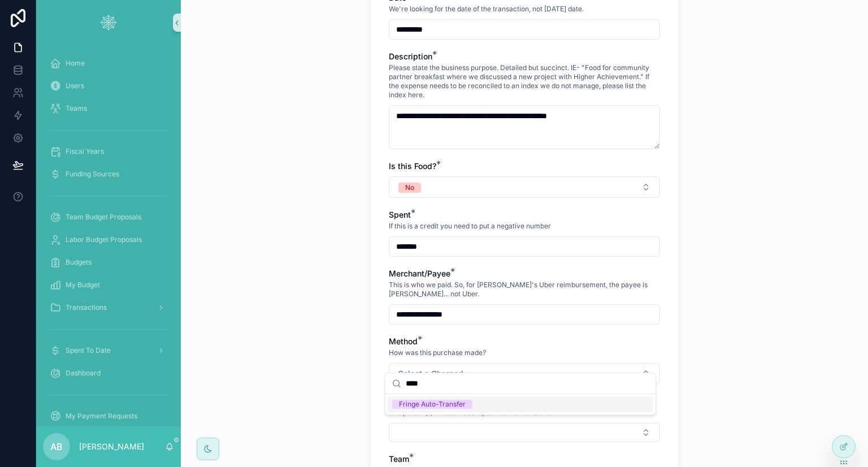  Describe the element at coordinates (470, 226) in the screenshot. I see `span: If this is a credit you need to put a negative number` at that location.